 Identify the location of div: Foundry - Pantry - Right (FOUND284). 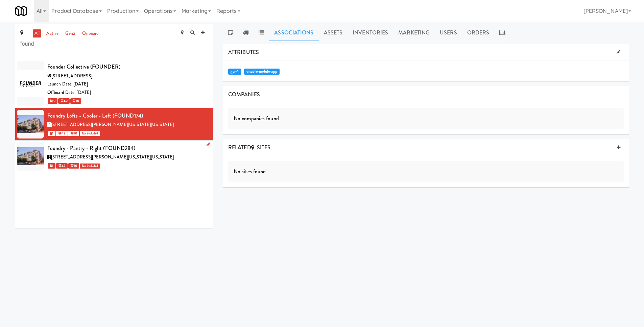
(128, 148).